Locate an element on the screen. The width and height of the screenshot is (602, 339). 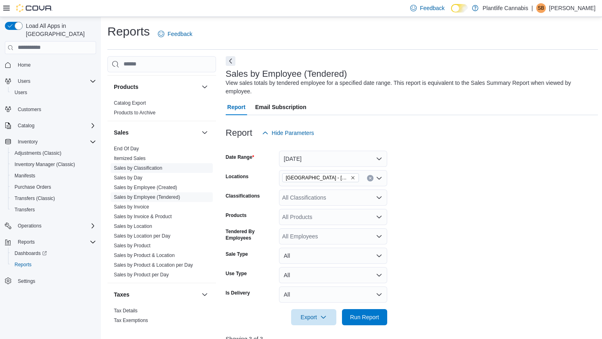
span: Hide Parameters is located at coordinates (293, 133).